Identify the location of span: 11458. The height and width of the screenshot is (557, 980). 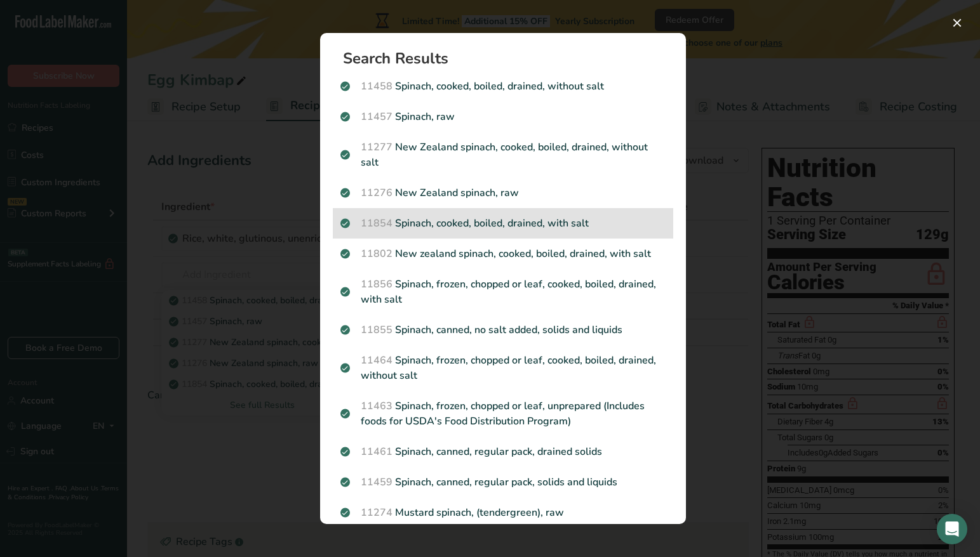
(377, 86).